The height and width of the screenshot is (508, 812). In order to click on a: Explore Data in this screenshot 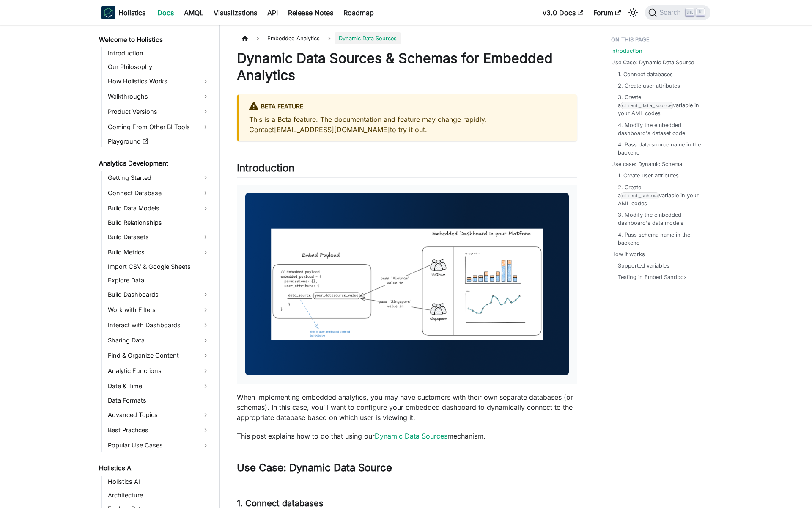, I will do `click(159, 280)`.